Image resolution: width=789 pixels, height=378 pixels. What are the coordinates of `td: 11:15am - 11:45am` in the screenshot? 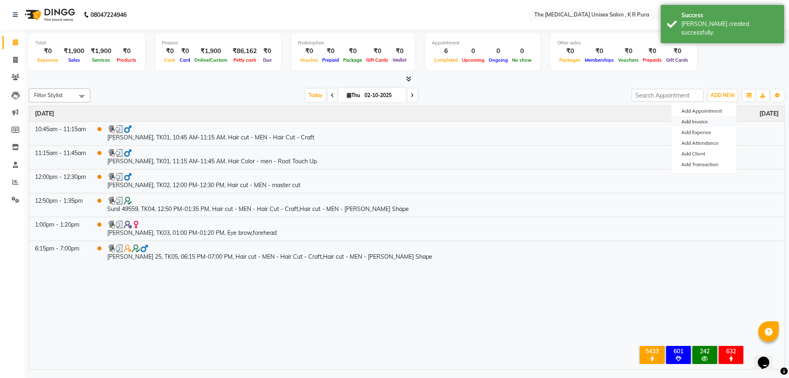 It's located at (60, 157).